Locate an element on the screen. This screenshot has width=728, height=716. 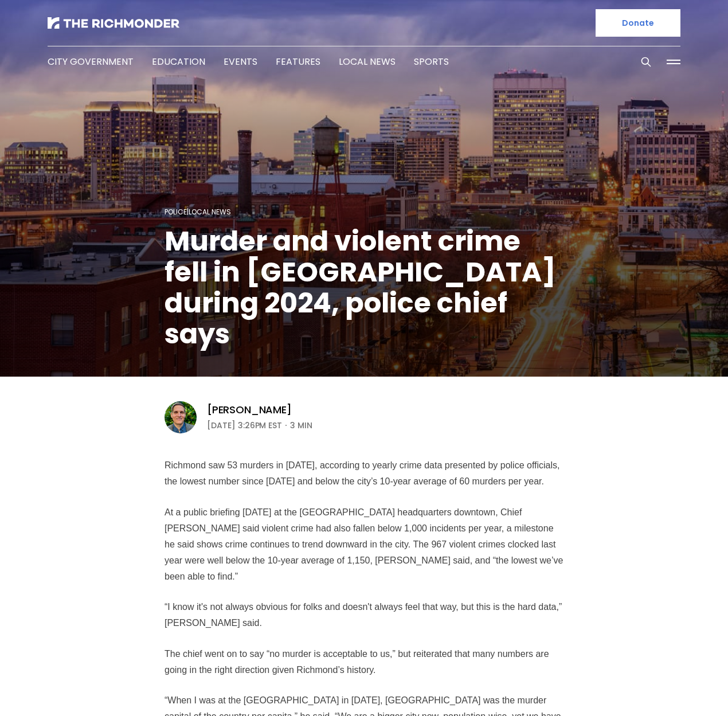
a: Donate is located at coordinates (639, 23).